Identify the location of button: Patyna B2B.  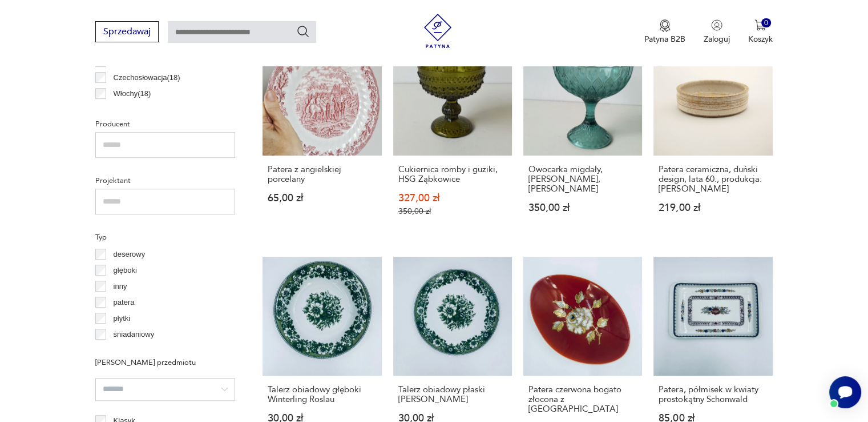
(665, 32).